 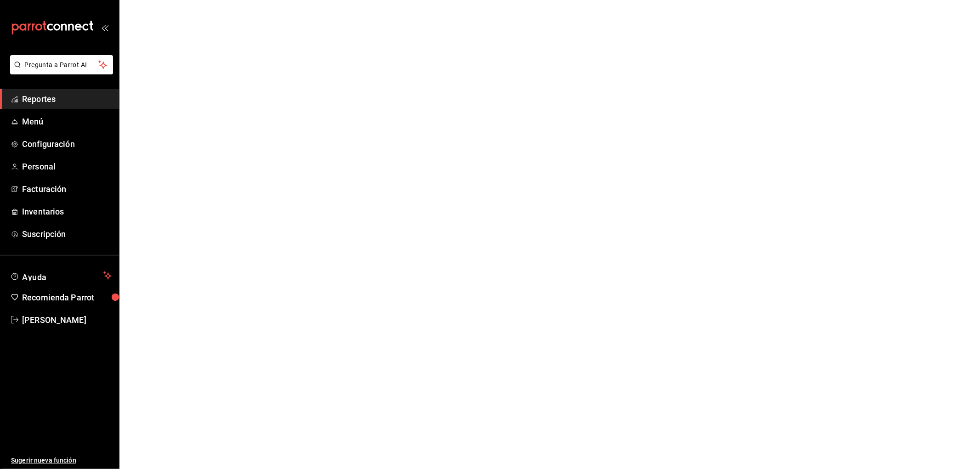 What do you see at coordinates (67, 211) in the screenshot?
I see `span: Inventarios` at bounding box center [67, 211].